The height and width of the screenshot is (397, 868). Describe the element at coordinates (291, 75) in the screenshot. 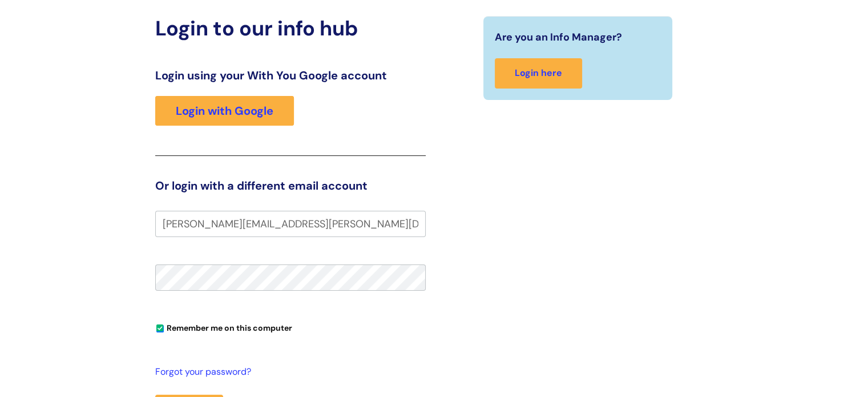

I see `h3: Login using your With You Google account` at that location.